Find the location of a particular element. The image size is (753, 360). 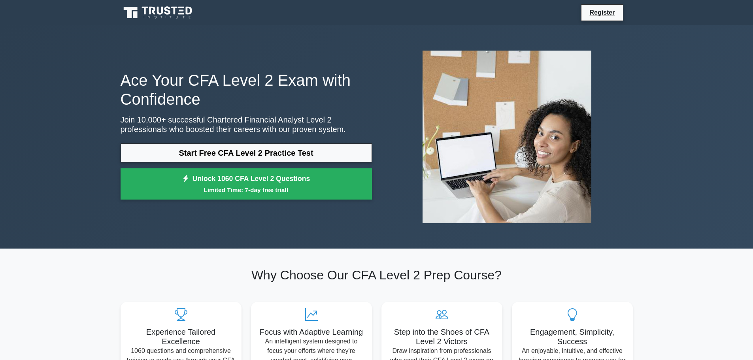

a: Register is located at coordinates (602, 12).